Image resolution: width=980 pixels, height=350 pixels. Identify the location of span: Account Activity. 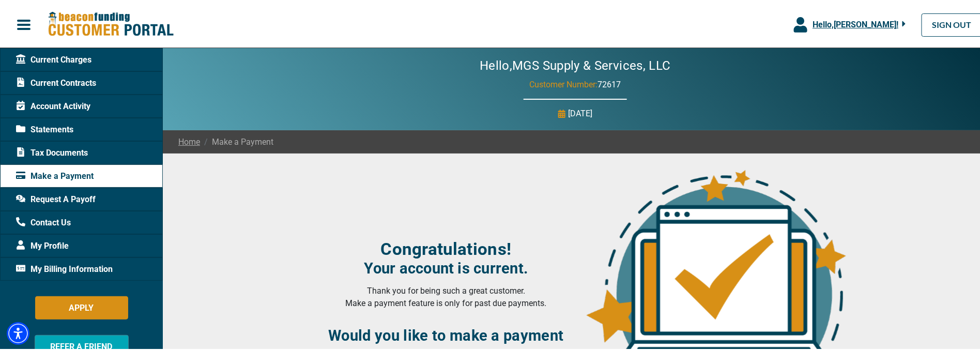
(53, 105).